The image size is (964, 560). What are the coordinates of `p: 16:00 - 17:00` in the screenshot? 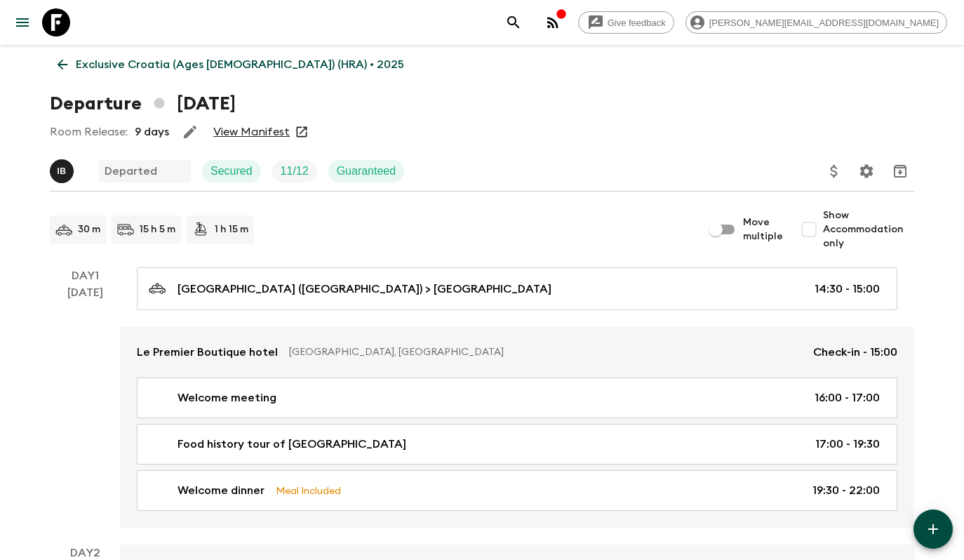 It's located at (847, 398).